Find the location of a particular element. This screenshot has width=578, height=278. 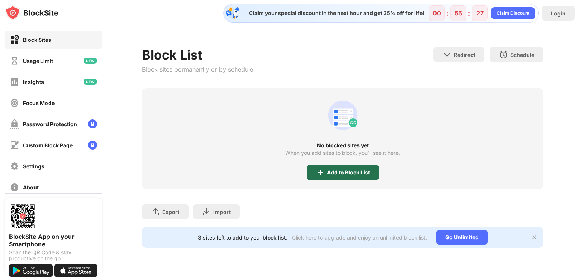

div: Claim your special discount in the next hour and get 35% off for life! is located at coordinates (334, 13).